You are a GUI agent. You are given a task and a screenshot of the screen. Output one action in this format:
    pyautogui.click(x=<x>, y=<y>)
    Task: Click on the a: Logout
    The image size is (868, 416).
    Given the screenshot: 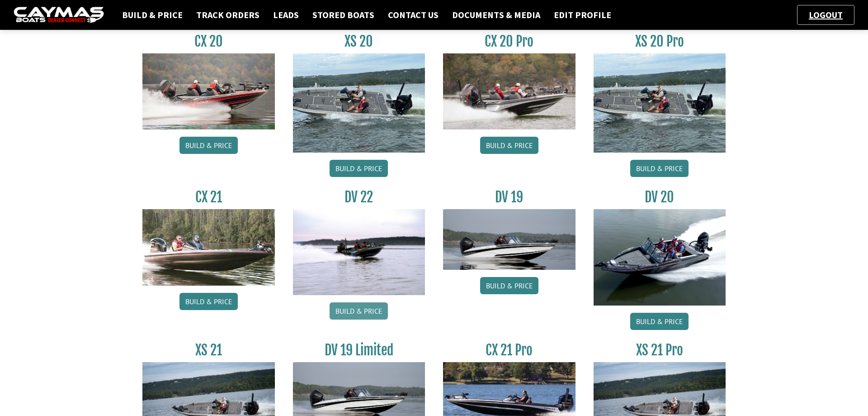 What is the action you would take?
    pyautogui.click(x=826, y=14)
    